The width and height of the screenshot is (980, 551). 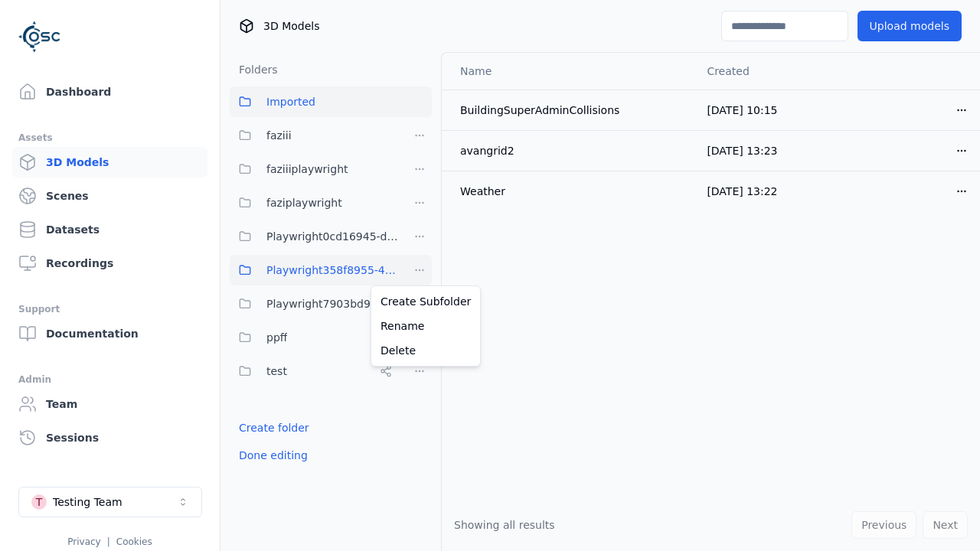 What do you see at coordinates (426, 326) in the screenshot?
I see `a: Rename` at bounding box center [426, 326].